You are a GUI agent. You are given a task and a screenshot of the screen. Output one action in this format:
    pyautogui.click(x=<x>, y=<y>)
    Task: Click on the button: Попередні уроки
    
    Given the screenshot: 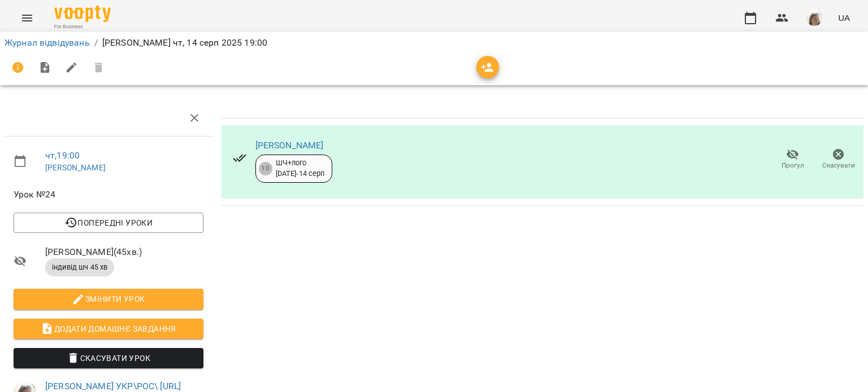 What is the action you would take?
    pyautogui.click(x=109, y=223)
    